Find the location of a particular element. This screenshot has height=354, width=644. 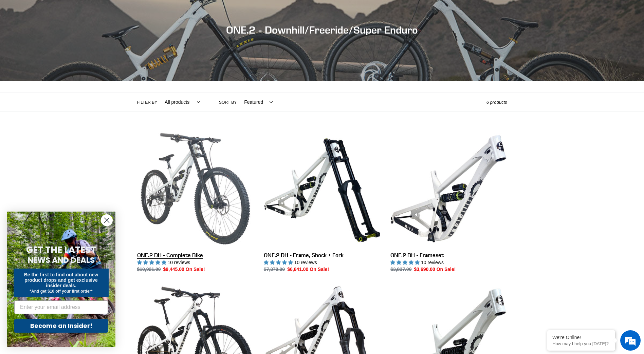

span: *And get $10 off your first order* is located at coordinates (61, 292).